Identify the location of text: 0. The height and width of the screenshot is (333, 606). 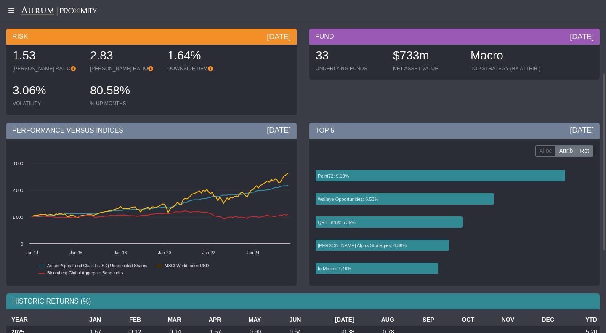
(22, 244).